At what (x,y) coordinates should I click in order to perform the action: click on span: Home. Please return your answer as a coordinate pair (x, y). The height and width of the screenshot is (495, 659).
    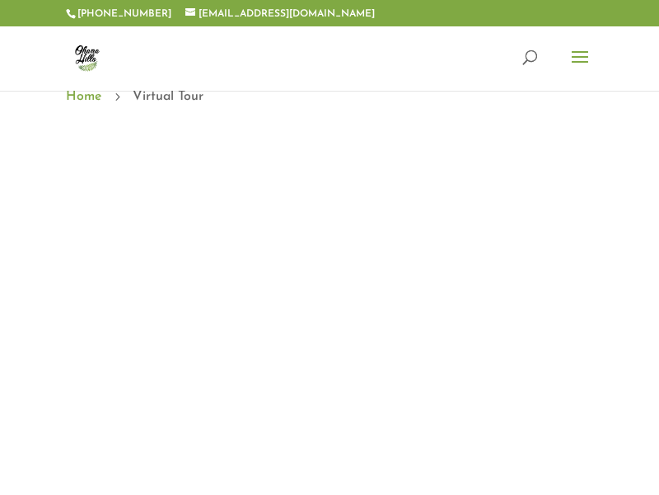
    Looking at the image, I should click on (83, 96).